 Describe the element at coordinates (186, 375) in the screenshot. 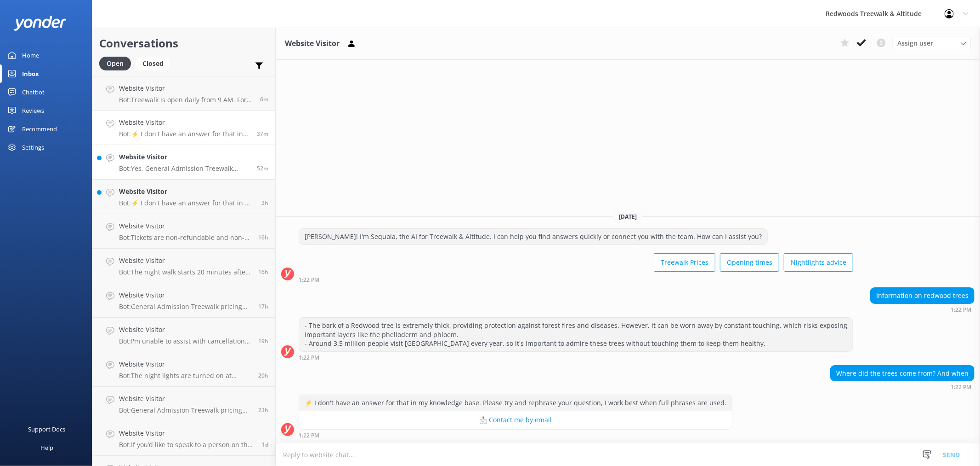

I see `p: Bot: The night lights are turned on at sunset, and the night walk starts 20 minutes thereafter. F...` at that location.